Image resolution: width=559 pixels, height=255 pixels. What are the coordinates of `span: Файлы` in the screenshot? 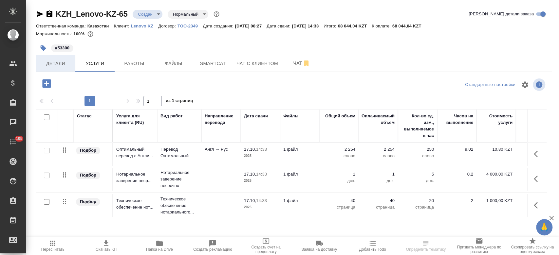 It's located at (173, 63).